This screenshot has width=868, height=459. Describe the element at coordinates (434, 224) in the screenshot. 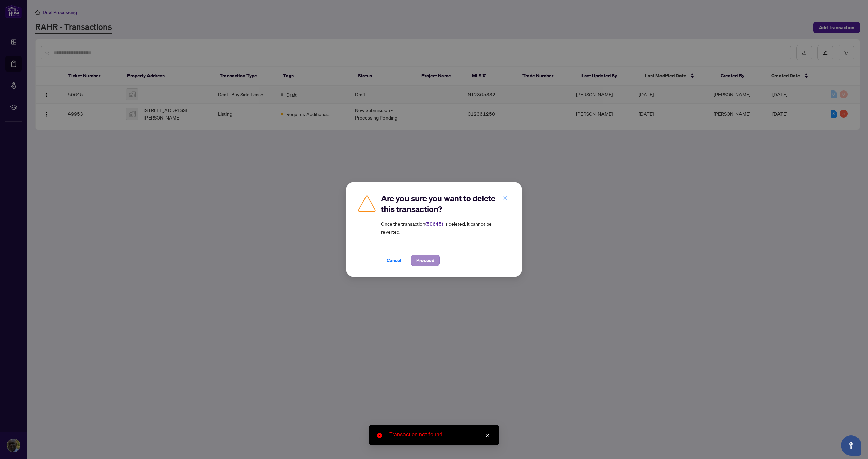

I see `strong: ( 50645 )` at that location.